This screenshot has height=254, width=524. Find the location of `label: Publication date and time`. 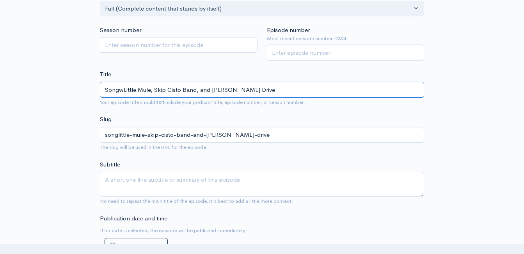

label: Publication date and time is located at coordinates (133, 218).